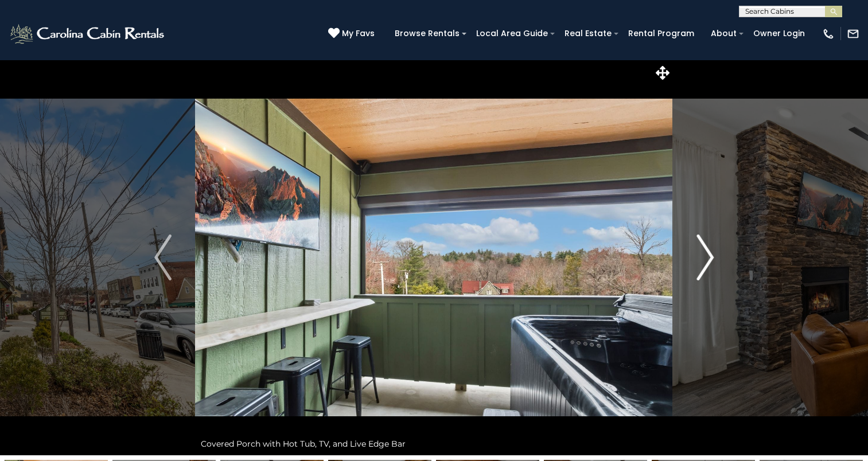 This screenshot has width=868, height=461. I want to click on a: Owner Login, so click(779, 33).